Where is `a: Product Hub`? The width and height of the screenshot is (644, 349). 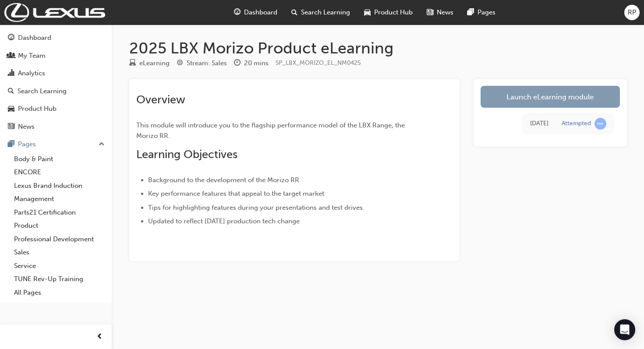 a: Product Hub is located at coordinates (55, 108).